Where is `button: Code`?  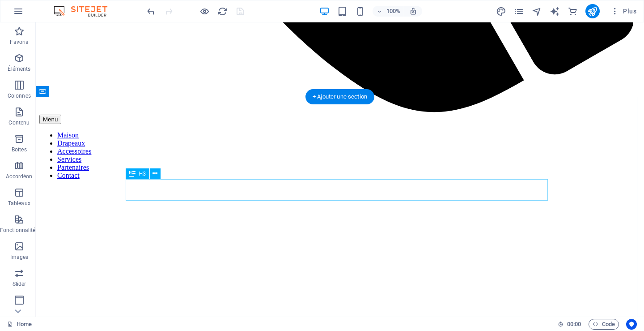
button: Code is located at coordinates (604, 324).